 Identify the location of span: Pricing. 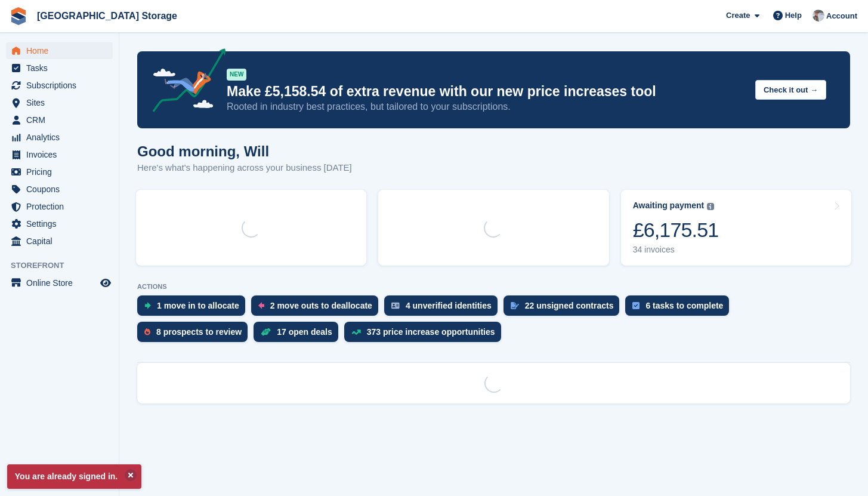
(62, 172).